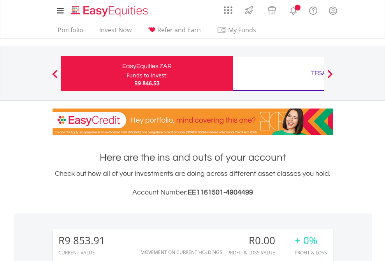 The width and height of the screenshot is (385, 261). I want to click on img: EasyCredit Promotion Banner, so click(193, 122).